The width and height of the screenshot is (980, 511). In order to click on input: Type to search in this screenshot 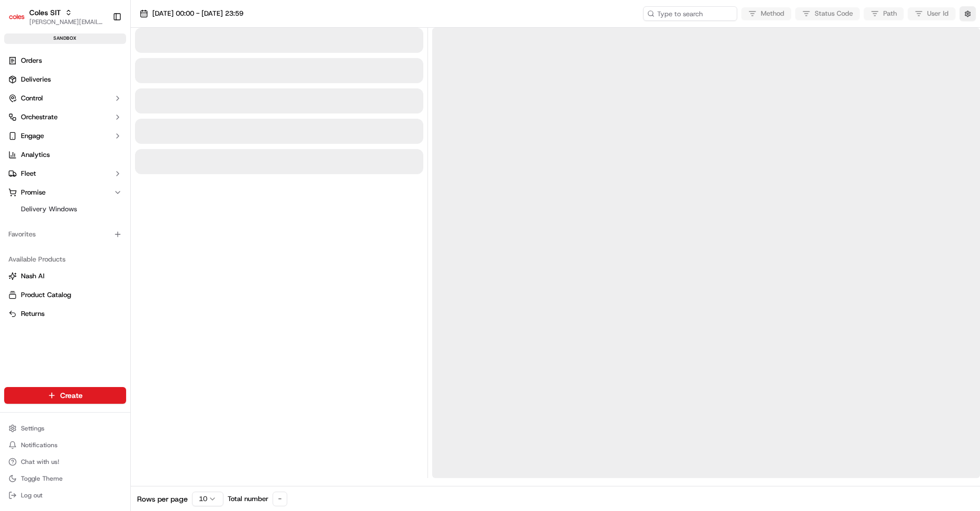, I will do `click(690, 14)`.